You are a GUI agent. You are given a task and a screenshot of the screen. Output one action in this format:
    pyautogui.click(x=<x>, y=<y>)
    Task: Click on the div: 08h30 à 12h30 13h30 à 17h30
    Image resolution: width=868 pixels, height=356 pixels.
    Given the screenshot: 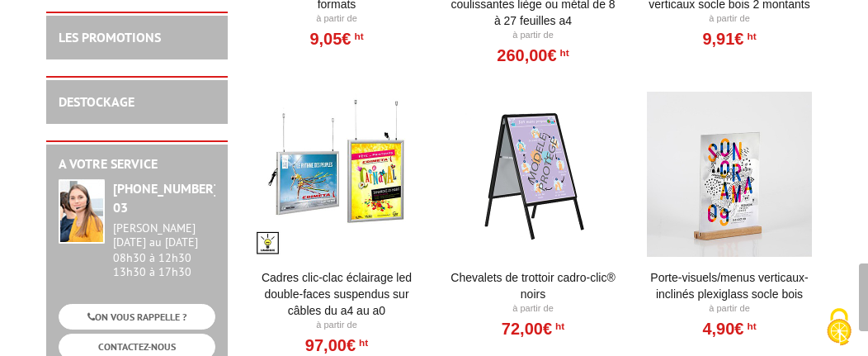 What is the action you would take?
    pyautogui.click(x=164, y=249)
    